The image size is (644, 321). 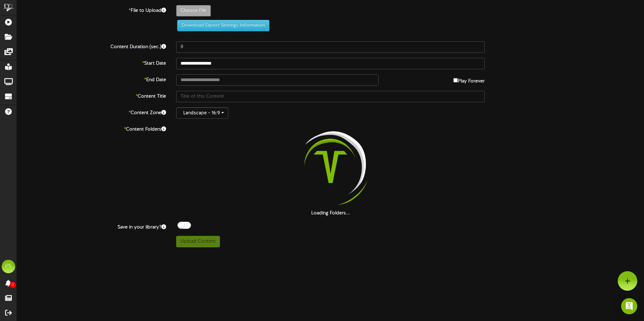 What do you see at coordinates (91, 226) in the screenshot?
I see `label: Save in your library?` at bounding box center [91, 226].